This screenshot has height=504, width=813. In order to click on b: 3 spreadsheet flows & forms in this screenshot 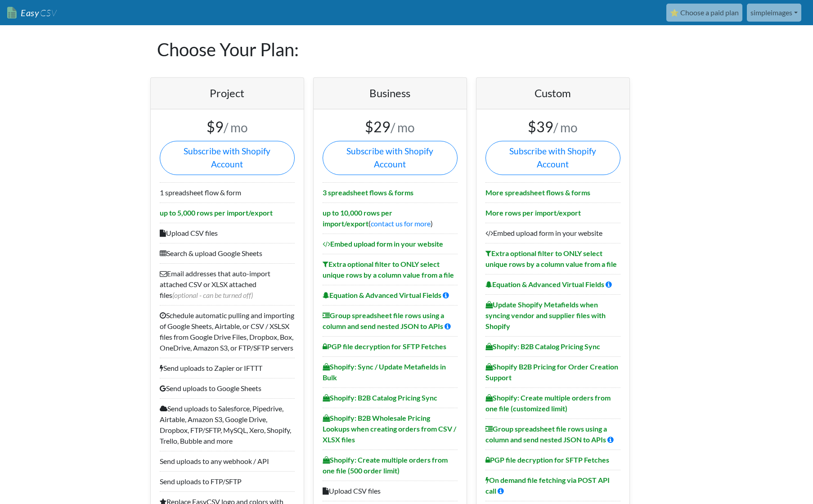, I will do `click(368, 192)`.